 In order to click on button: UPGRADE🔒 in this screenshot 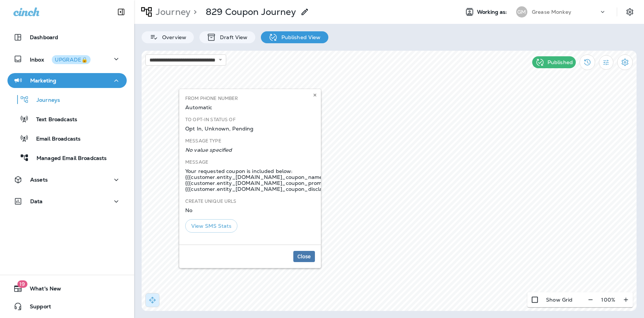, I will do `click(71, 60)`.